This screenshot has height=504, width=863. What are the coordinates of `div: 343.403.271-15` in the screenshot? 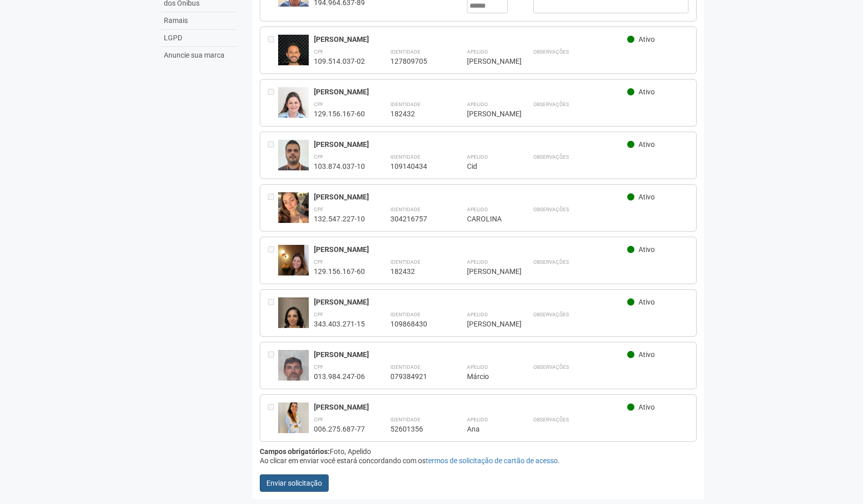 It's located at (339, 324).